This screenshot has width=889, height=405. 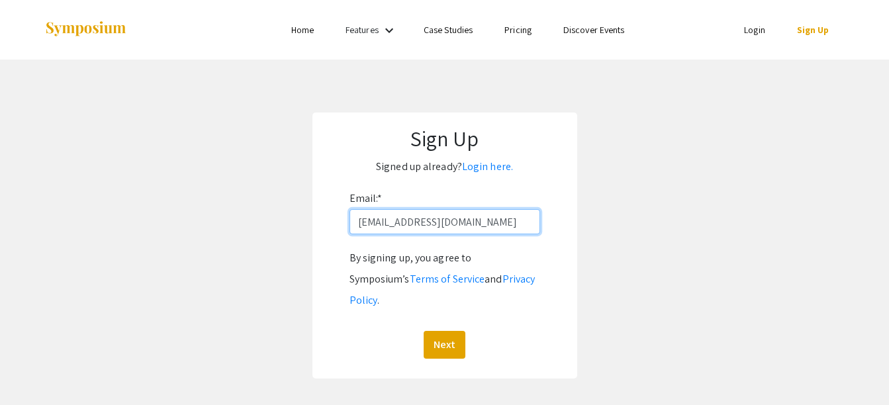 I want to click on a: Terms of Service, so click(x=448, y=279).